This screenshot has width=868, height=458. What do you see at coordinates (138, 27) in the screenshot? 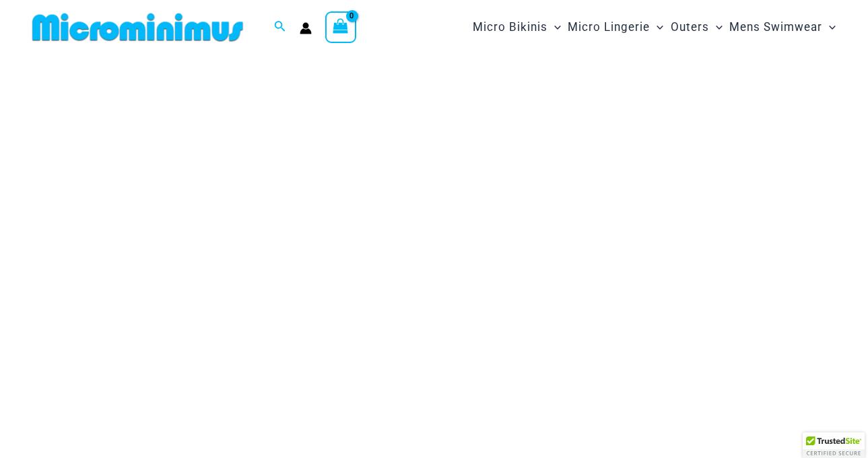
I see `img: MM SHOP LOGO FLAT` at bounding box center [138, 27].